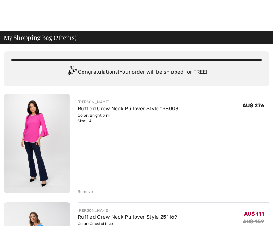  I want to click on s: AU$ 159, so click(253, 221).